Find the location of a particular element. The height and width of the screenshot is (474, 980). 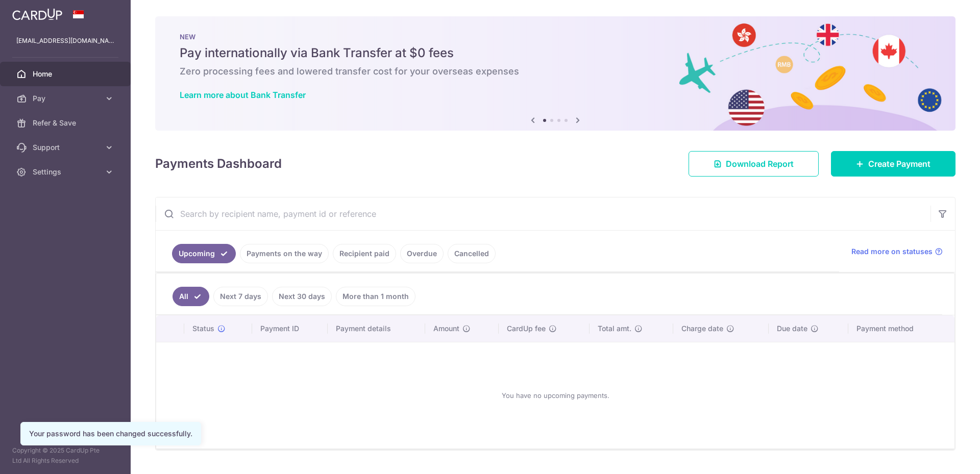

span: Pay is located at coordinates (66, 99).